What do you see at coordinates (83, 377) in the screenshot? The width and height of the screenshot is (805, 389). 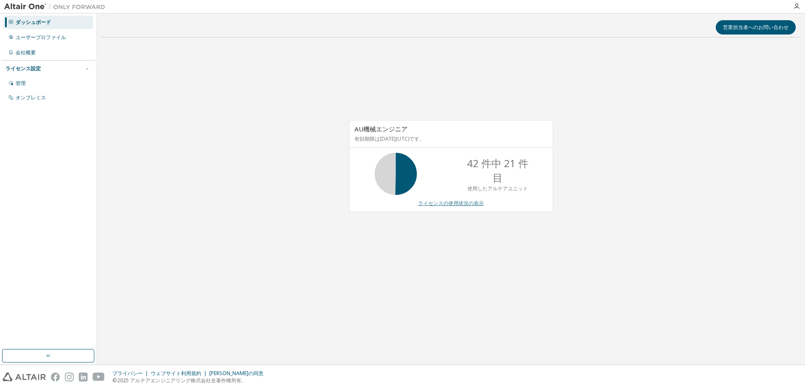 I see `img: linkedin.svg` at bounding box center [83, 377].